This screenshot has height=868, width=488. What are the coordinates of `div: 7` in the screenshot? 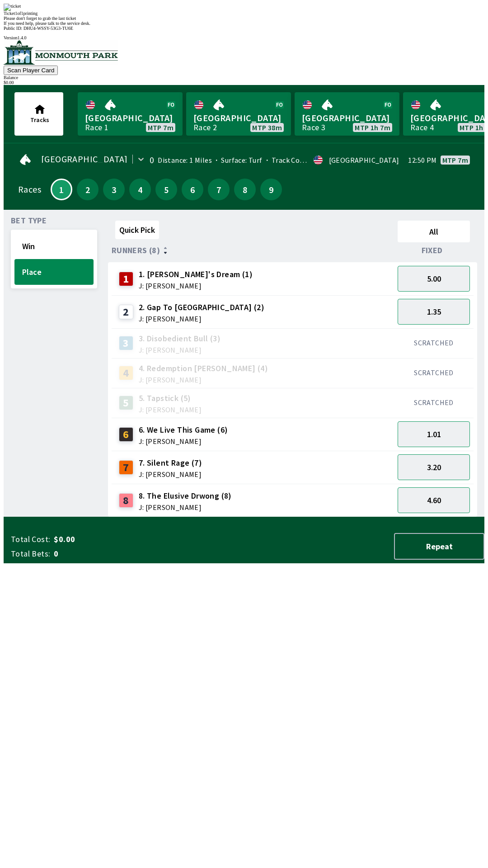 It's located at (126, 467).